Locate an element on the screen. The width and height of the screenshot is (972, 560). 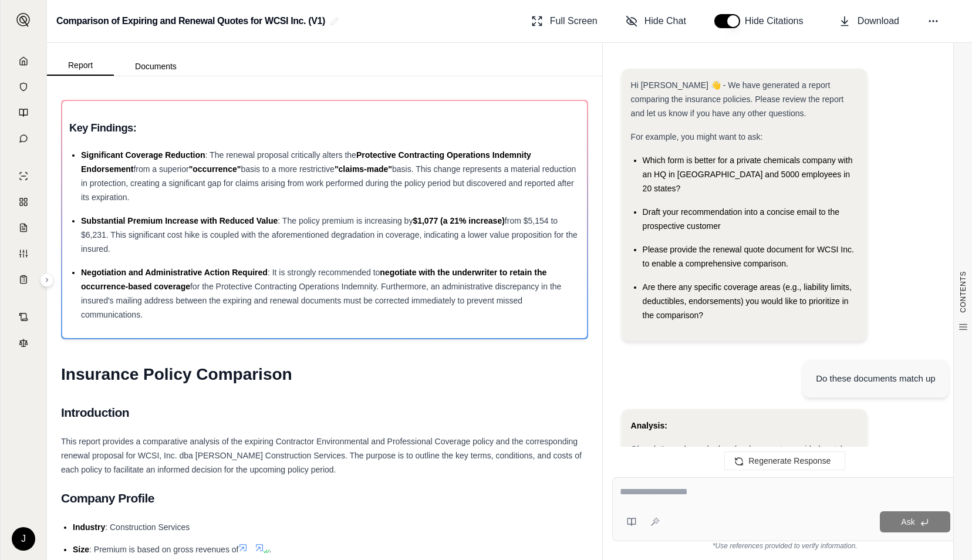
a: Claim Coverage is located at coordinates (23, 228).